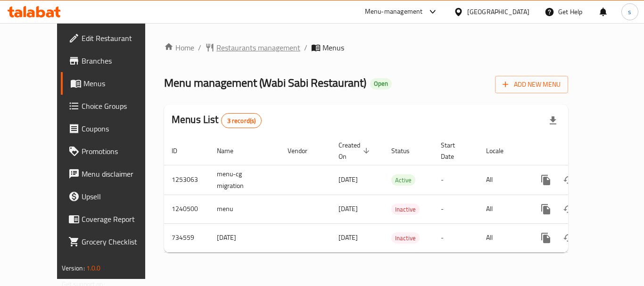 This screenshot has width=644, height=286. What do you see at coordinates (531, 84) in the screenshot?
I see `span: Add New Menu` at bounding box center [531, 84].